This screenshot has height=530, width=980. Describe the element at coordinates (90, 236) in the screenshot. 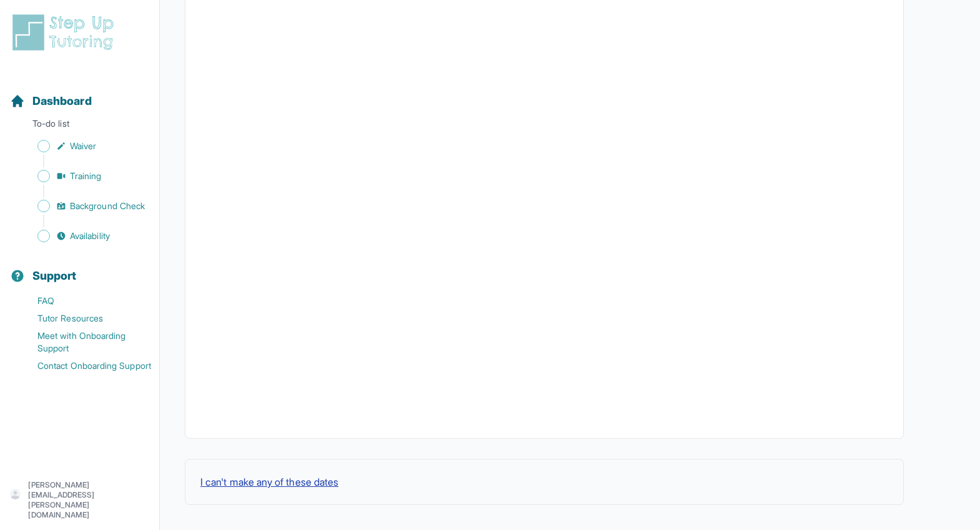

I see `span: Availability` at that location.